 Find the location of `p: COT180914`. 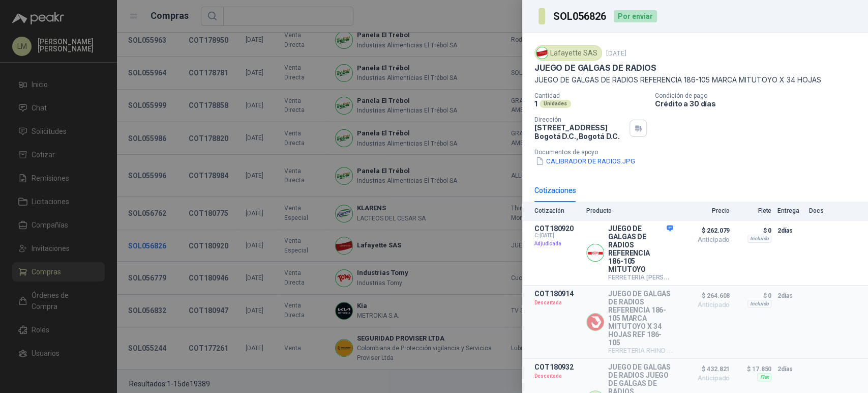

p: COT180914 is located at coordinates (558, 294).